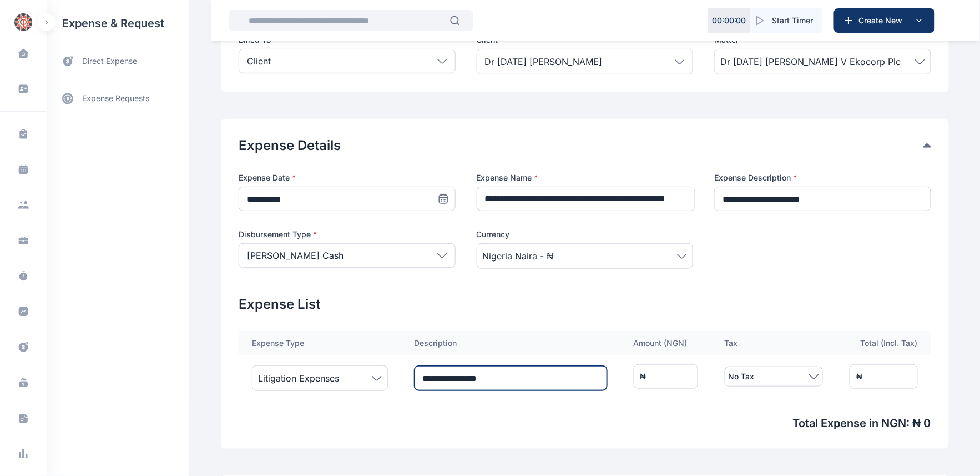 This screenshot has width=980, height=476. I want to click on label: Expense Description, so click(822, 178).